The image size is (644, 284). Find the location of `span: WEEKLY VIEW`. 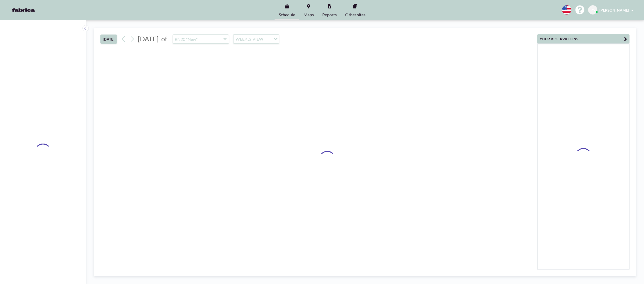

span: WEEKLY VIEW is located at coordinates (249, 39).